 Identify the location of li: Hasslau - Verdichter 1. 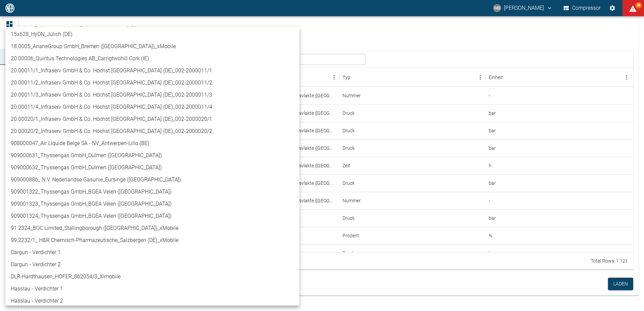
(152, 289).